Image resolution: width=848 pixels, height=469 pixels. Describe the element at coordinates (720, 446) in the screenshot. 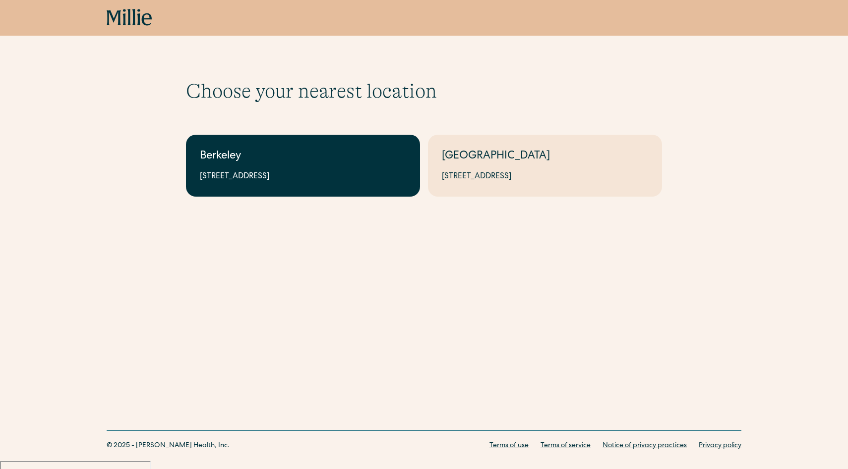

I see `a: Privacy policy` at that location.